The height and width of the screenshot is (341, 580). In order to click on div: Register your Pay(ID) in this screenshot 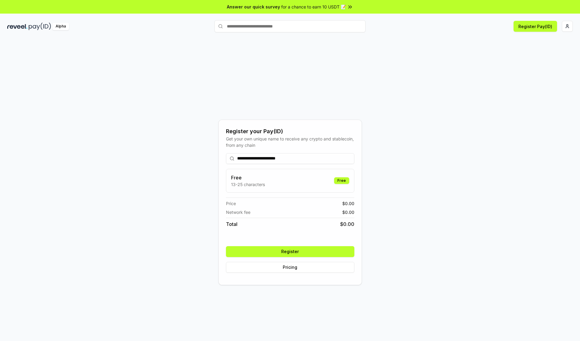, I will do `click(290, 131)`.